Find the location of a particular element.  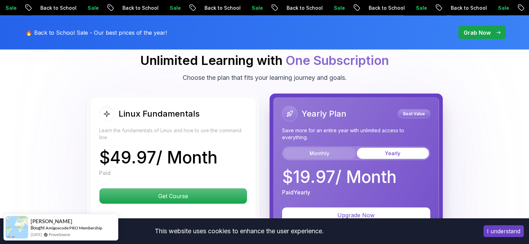

p: Grab Now is located at coordinates (477, 33).